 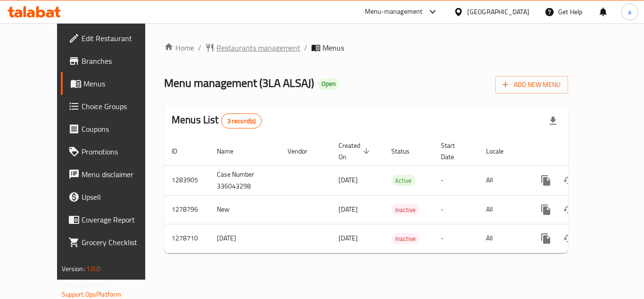 What do you see at coordinates (398, 195) in the screenshot?
I see `table: enhanced table` at bounding box center [398, 195].